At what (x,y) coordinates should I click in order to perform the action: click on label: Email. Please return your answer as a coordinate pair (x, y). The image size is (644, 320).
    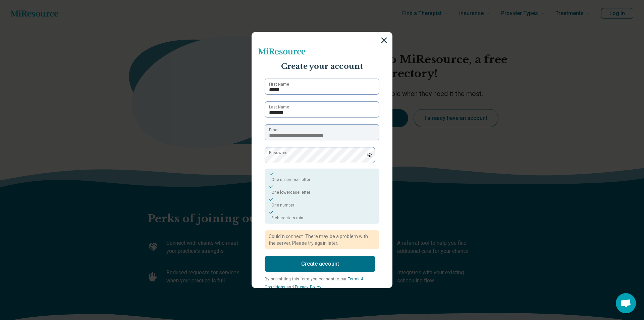
    Looking at the image, I should click on (274, 130).